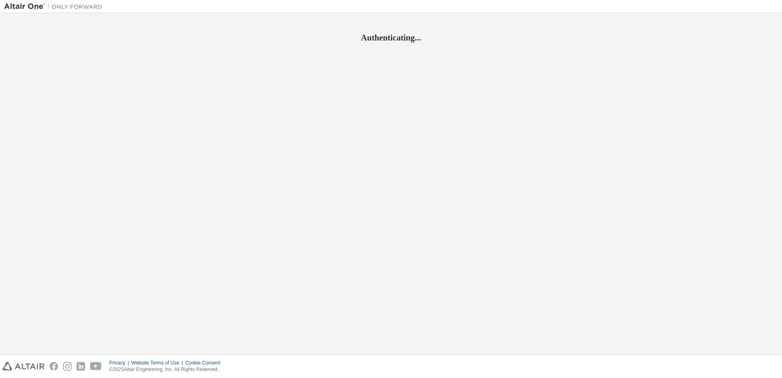 The width and height of the screenshot is (782, 378). Describe the element at coordinates (167, 369) in the screenshot. I see `p: © 2025 Altair Engineering, Inc. All Rights Reserved.` at that location.